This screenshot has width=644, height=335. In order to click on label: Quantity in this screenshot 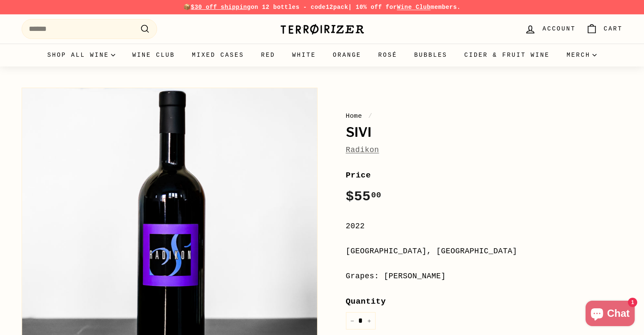, I will do `click(484, 302)`.